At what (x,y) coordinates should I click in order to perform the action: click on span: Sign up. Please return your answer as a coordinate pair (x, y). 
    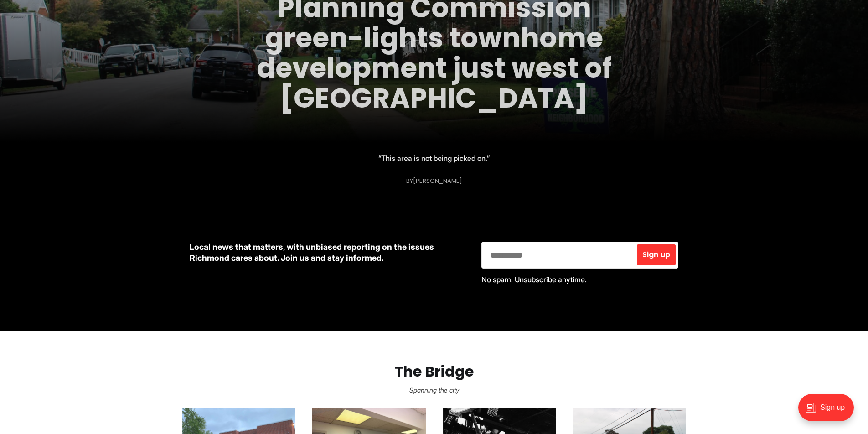
    Looking at the image, I should click on (656, 255).